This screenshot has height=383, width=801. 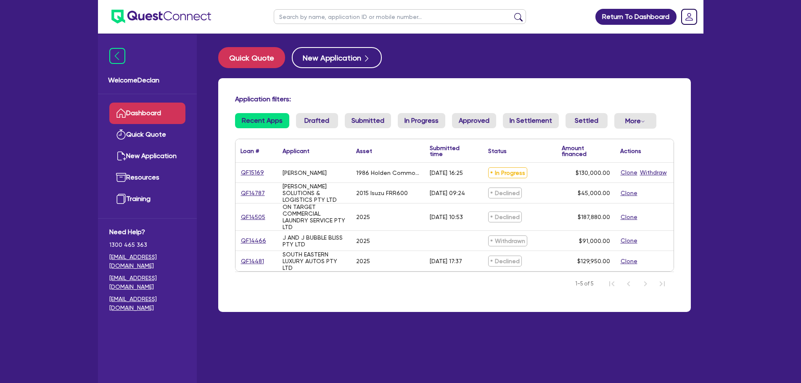 What do you see at coordinates (382, 193) in the screenshot?
I see `div: 2015 Isuzu FRR600` at bounding box center [382, 193].